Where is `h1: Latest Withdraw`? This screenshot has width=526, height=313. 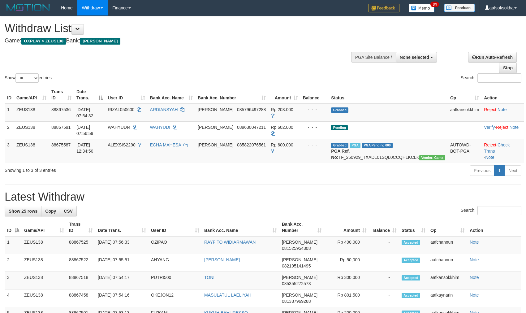
h1: Latest Withdraw is located at coordinates (263, 197).